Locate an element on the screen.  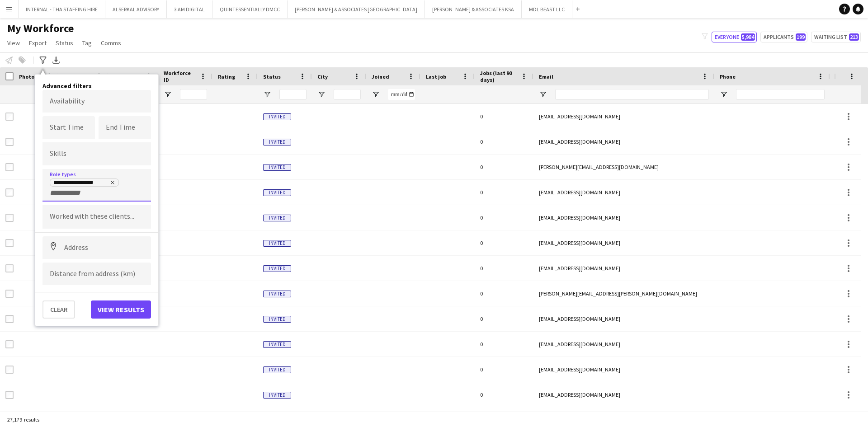
a: Tag is located at coordinates (87, 43).